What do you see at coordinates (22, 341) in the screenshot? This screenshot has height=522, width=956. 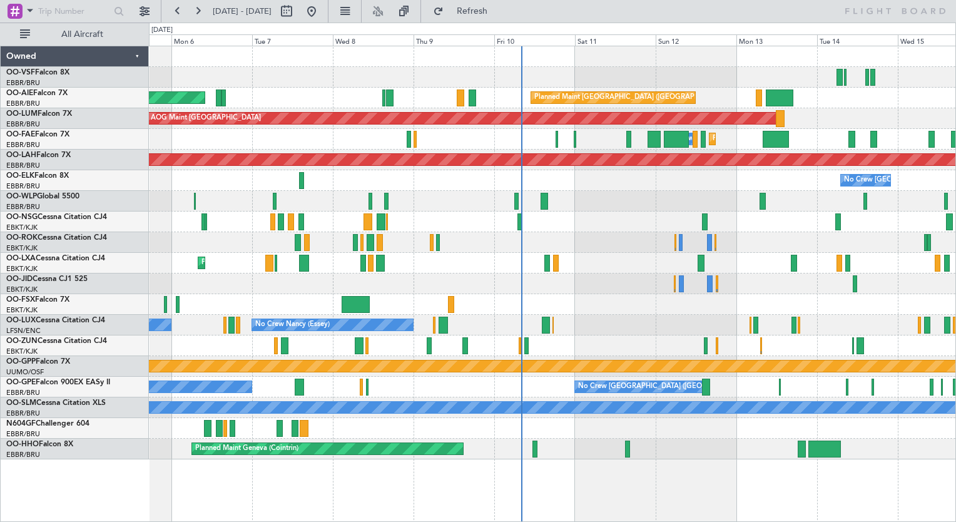 I see `span: OO-ZUN` at bounding box center [22, 341].